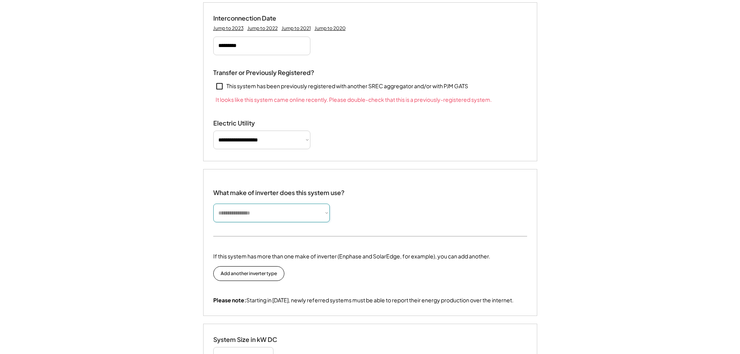 The height and width of the screenshot is (354, 740). I want to click on div: System Size in kW DC, so click(252, 340).